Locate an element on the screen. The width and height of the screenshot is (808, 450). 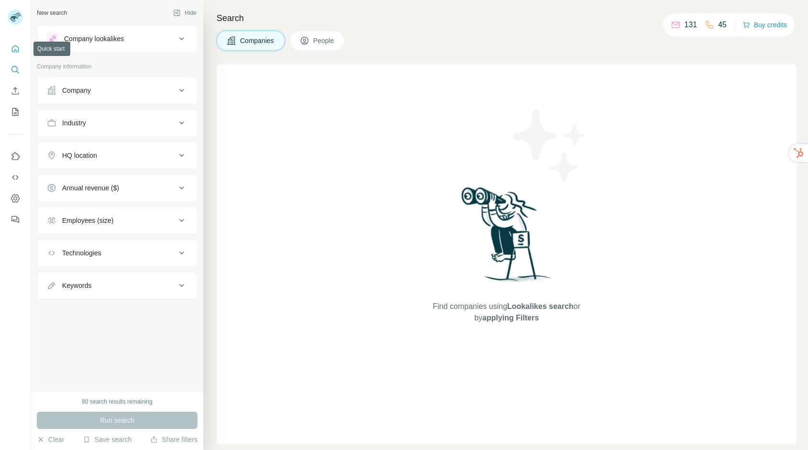
span: Lookalikes search is located at coordinates (540, 306).